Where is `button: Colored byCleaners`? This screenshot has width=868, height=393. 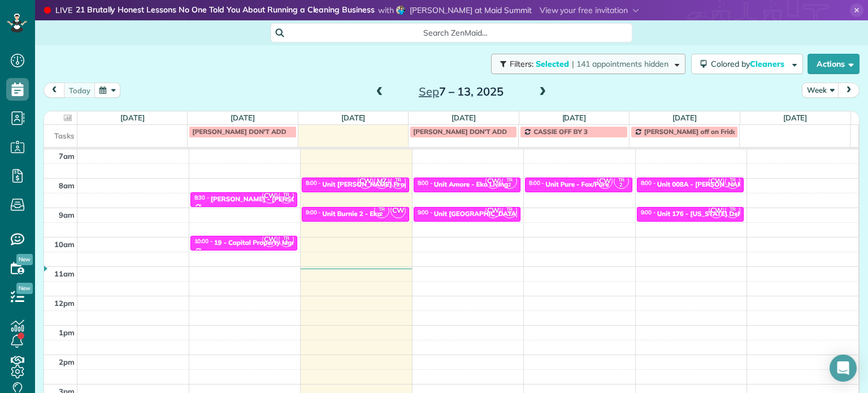
button: Colored byCleaners is located at coordinates (747, 64).